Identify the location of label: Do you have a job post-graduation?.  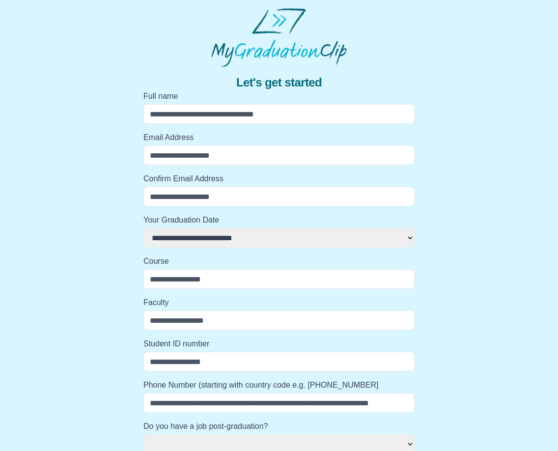
(279, 426).